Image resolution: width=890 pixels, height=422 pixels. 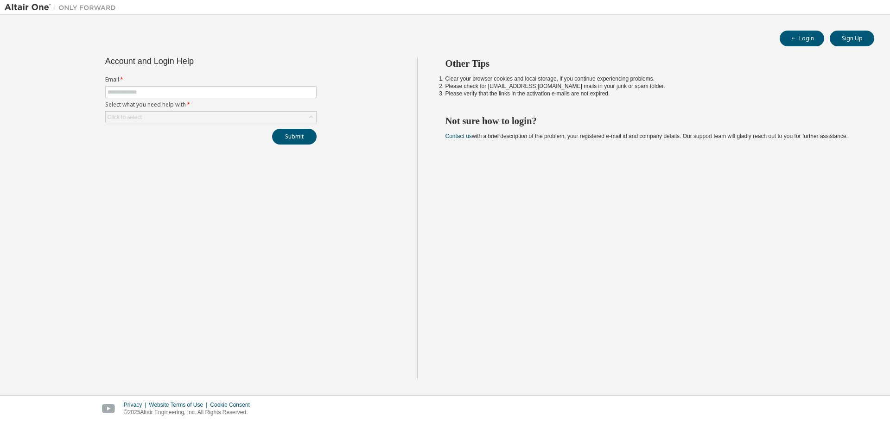 I want to click on button: Login, so click(x=802, y=38).